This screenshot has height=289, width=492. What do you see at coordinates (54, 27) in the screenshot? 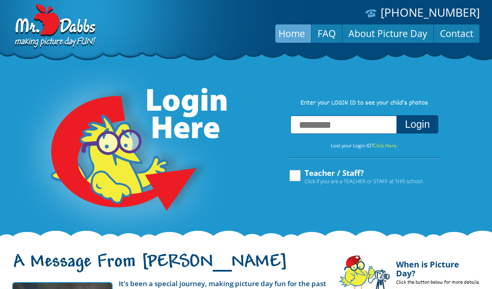
I see `img: Dabbs Company` at bounding box center [54, 27].